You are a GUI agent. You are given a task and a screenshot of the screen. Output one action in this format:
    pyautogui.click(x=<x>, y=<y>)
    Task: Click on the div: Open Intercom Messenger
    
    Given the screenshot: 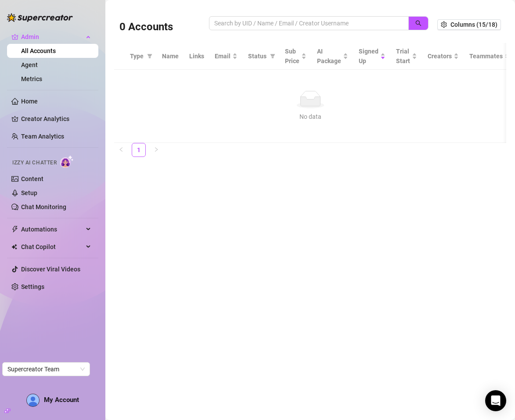 What is the action you would take?
    pyautogui.click(x=495, y=401)
    